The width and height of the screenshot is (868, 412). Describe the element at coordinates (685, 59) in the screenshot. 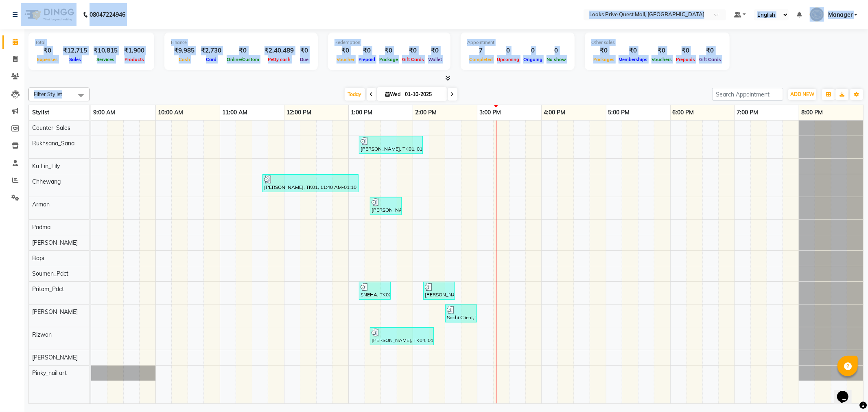

I see `span: Prepaids` at that location.